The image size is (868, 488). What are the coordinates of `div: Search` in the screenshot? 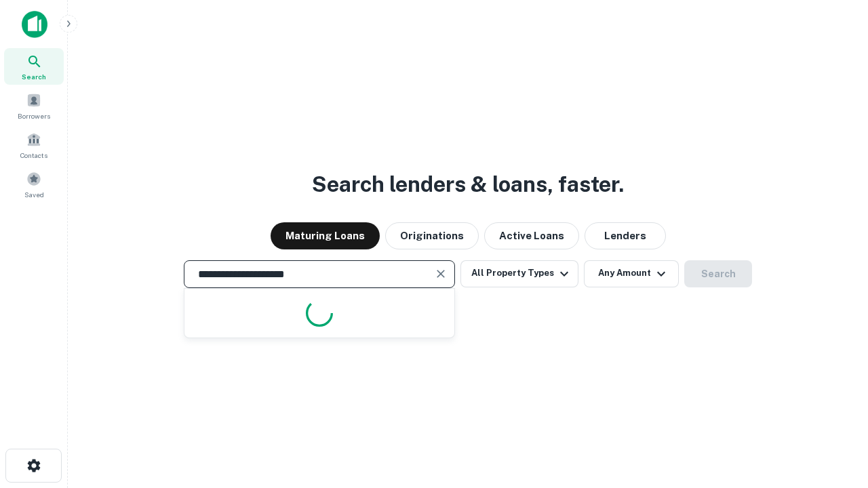 It's located at (34, 66).